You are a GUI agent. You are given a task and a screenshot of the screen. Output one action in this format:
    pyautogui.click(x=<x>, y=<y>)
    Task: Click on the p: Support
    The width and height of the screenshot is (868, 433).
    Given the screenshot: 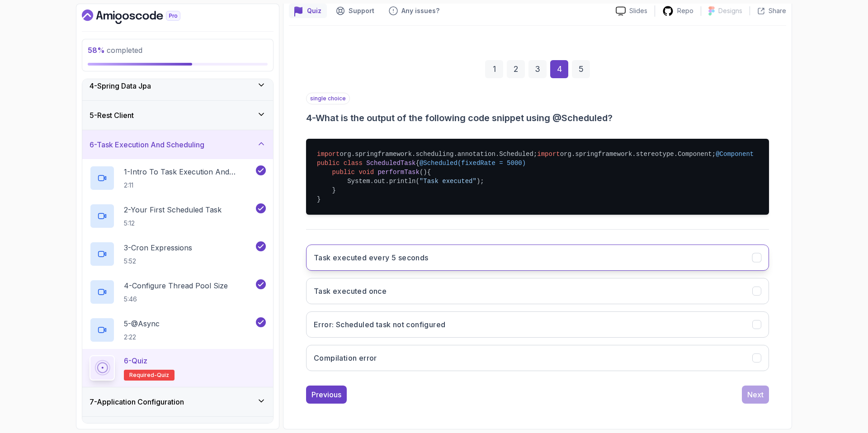 What is the action you would take?
    pyautogui.click(x=361, y=11)
    